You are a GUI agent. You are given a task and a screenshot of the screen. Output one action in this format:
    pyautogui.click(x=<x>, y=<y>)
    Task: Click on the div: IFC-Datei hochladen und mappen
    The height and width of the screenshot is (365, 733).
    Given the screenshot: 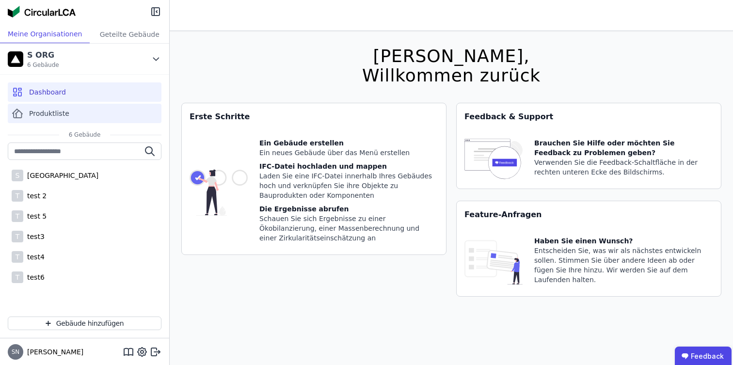 What is the action you would take?
    pyautogui.click(x=348, y=166)
    